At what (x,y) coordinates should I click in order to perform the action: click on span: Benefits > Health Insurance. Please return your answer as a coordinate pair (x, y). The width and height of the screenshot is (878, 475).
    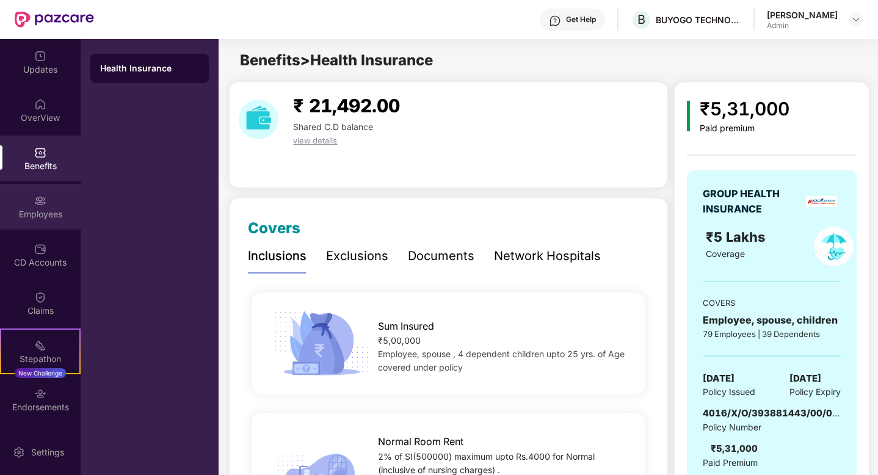
    Looking at the image, I should click on (336, 60).